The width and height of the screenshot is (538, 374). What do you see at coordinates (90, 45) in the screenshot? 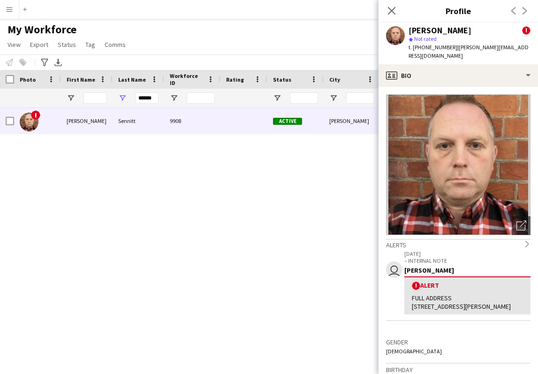
I see `span: Tag` at bounding box center [90, 45].